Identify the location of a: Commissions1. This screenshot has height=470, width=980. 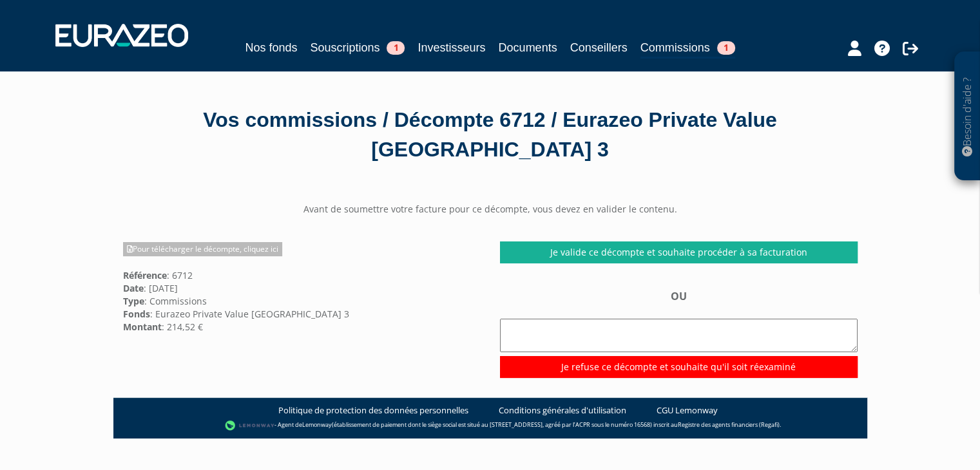
(687, 48).